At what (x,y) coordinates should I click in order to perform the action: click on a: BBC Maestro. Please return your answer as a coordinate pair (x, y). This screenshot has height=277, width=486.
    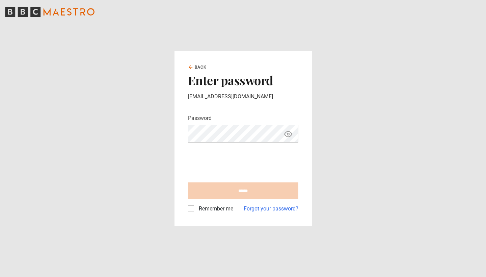
    Looking at the image, I should click on (50, 12).